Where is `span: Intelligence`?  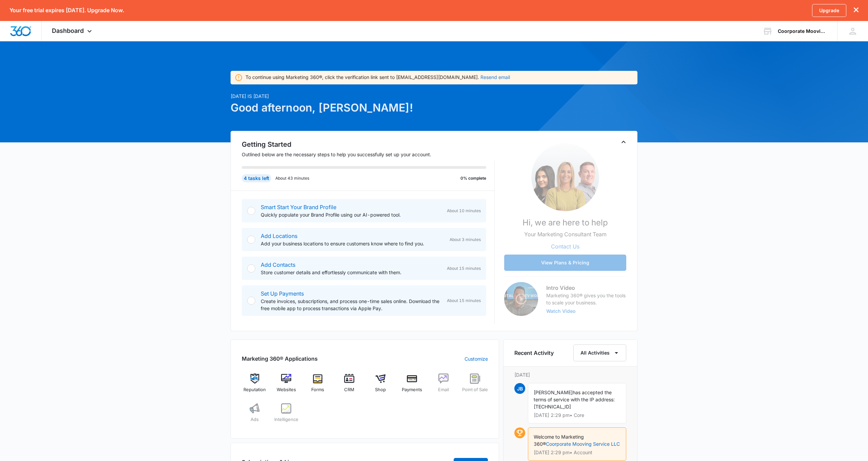 span: Intelligence is located at coordinates (286, 419).